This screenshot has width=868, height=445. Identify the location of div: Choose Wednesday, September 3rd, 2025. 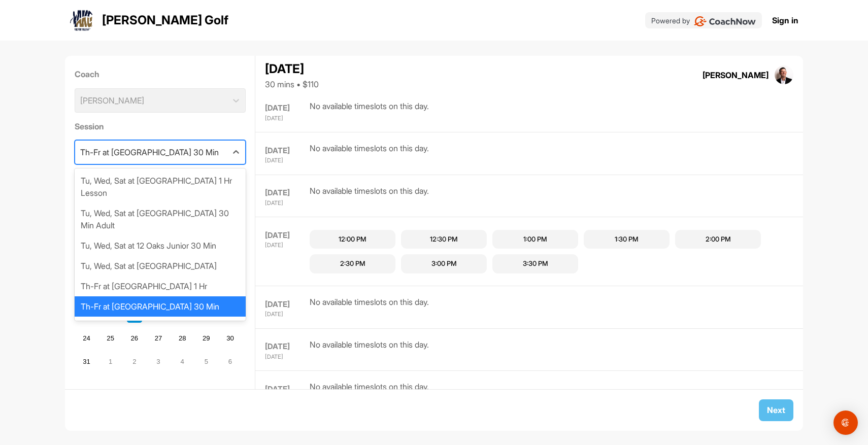
(158, 362).